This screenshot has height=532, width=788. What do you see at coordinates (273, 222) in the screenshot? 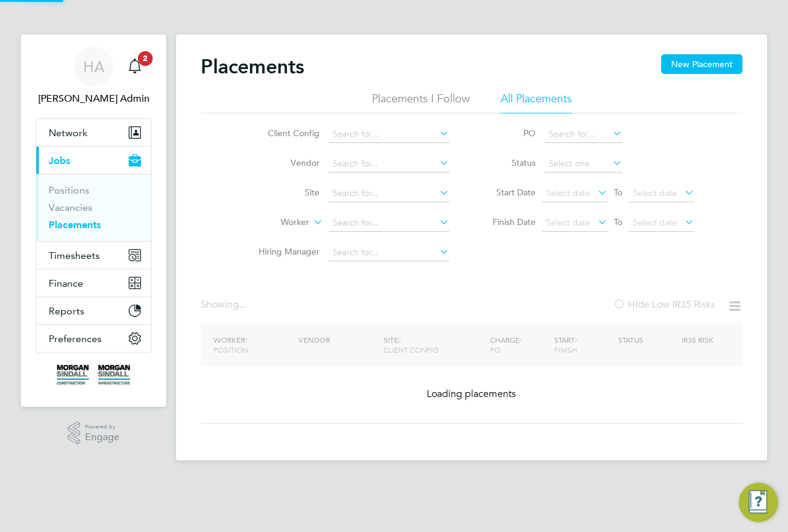
I see `label: Worker` at bounding box center [273, 222].